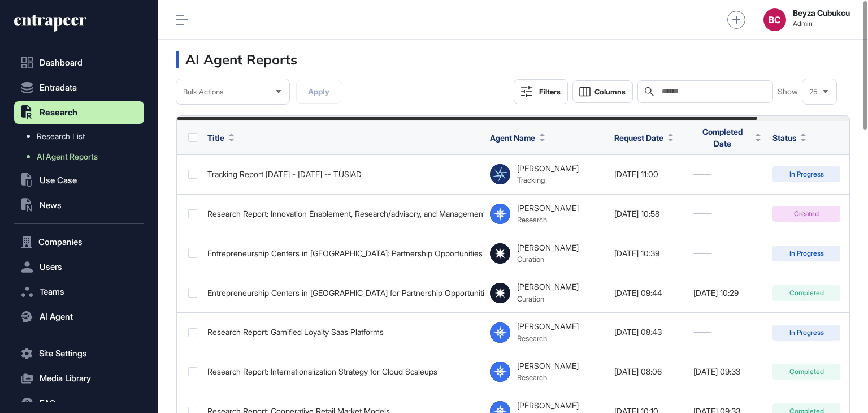 The width and height of the screenshot is (868, 413). I want to click on strong: Beyza Cubukcu, so click(821, 13).